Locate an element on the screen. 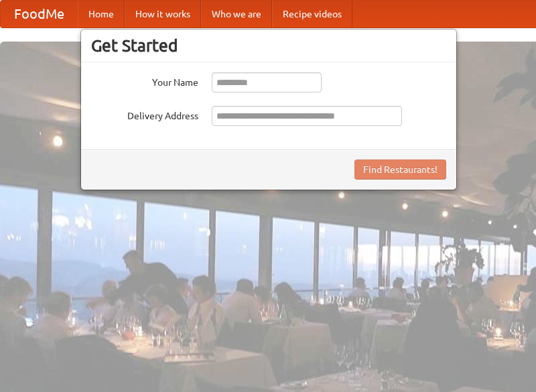 This screenshot has height=392, width=536. a: How it works is located at coordinates (163, 14).